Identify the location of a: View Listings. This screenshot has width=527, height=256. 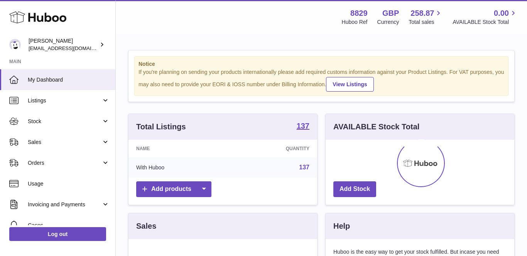
(349, 84).